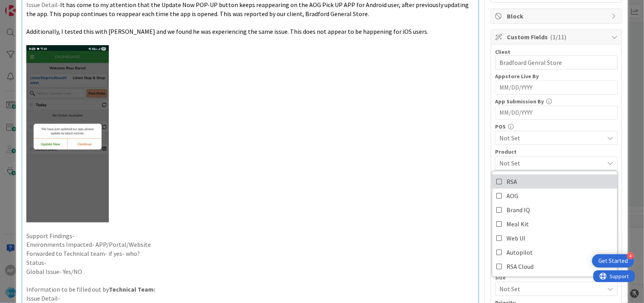 The width and height of the screenshot is (644, 303). Describe the element at coordinates (512, 182) in the screenshot. I see `span: RSA` at that location.